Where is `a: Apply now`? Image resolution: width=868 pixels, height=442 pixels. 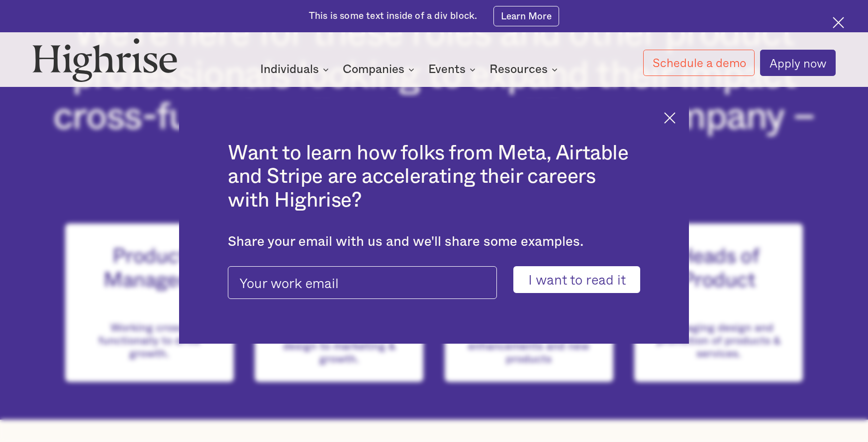 a: Apply now is located at coordinates (797, 63).